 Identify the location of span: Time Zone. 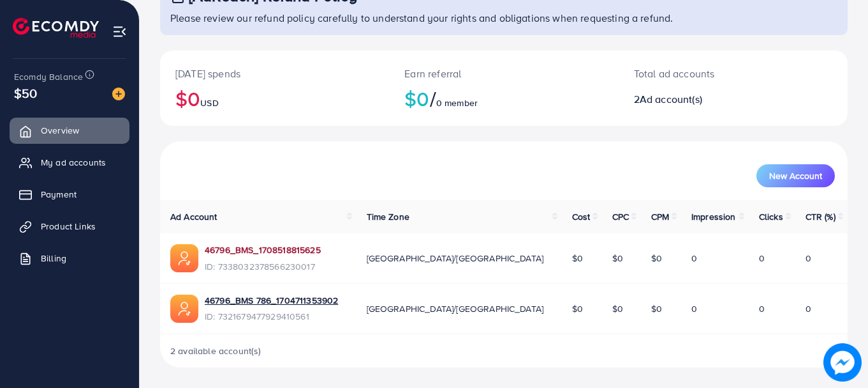
(388, 216).